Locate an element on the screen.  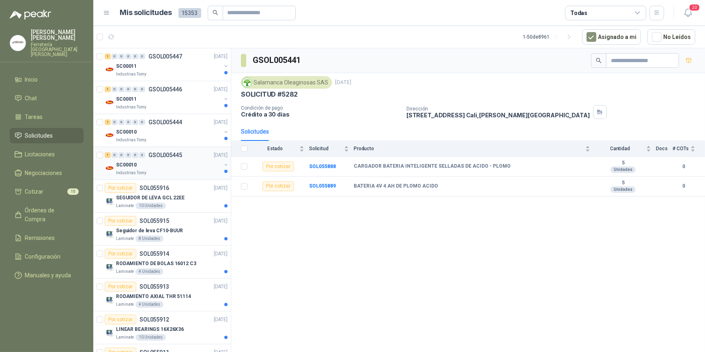
span: Inicio is located at coordinates (32, 80).